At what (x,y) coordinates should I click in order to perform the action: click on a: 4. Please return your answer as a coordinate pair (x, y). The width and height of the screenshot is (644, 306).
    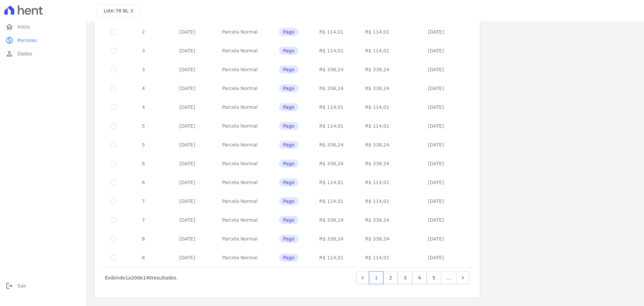
    Looking at the image, I should click on (419, 278).